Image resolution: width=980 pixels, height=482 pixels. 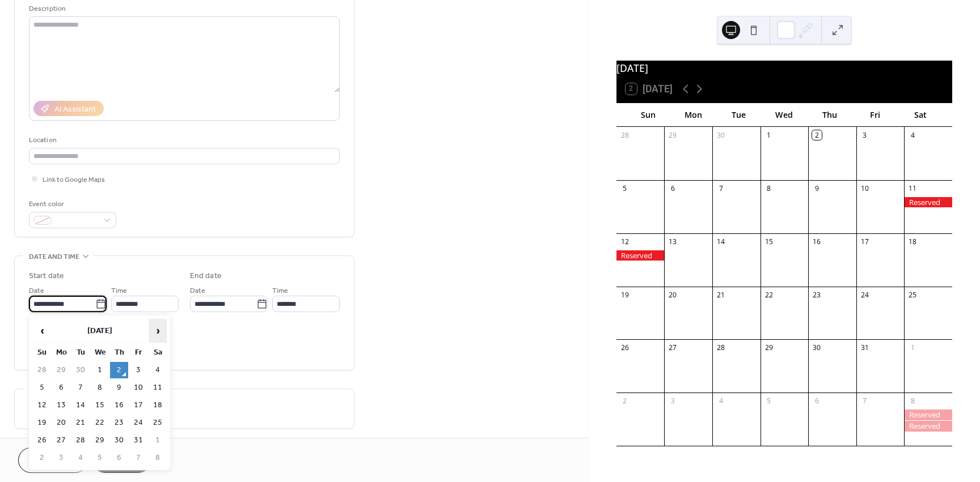 I want to click on div: 23, so click(x=817, y=294).